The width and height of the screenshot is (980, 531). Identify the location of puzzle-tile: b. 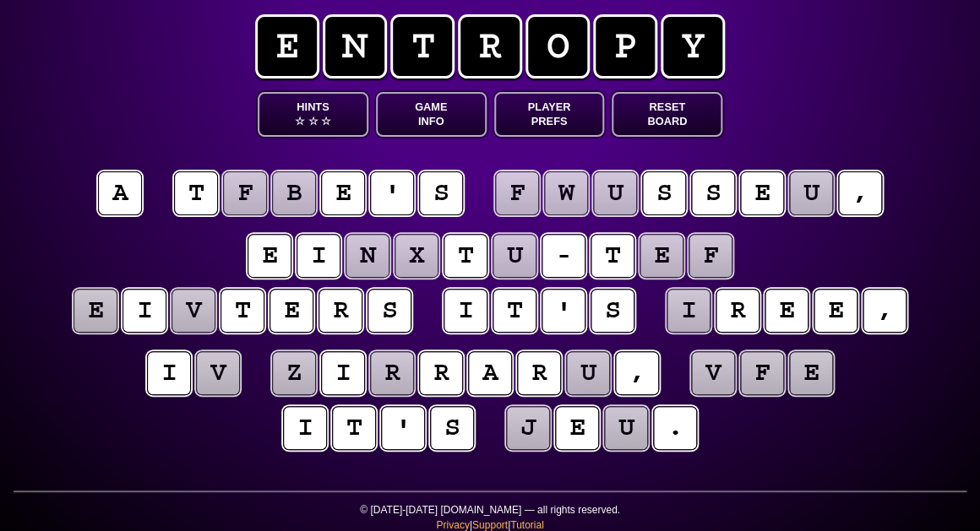
(294, 193).